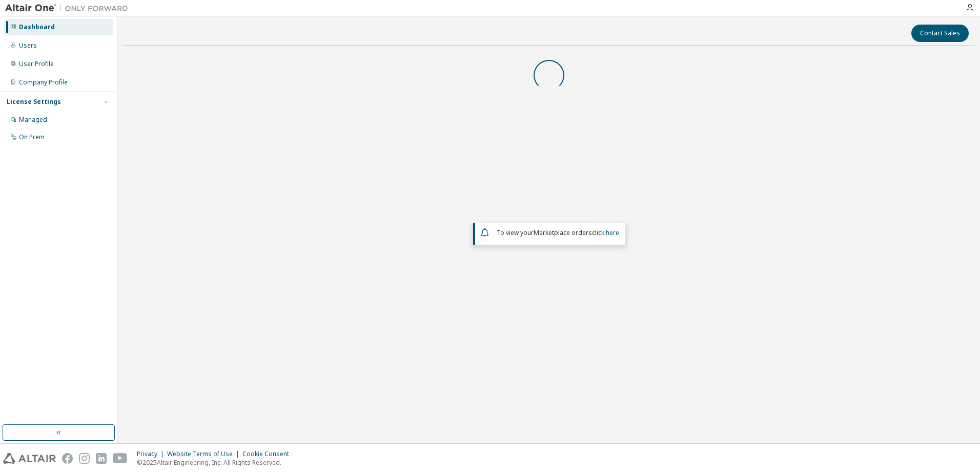 The image size is (980, 473). I want to click on div: Cookie Consent, so click(268, 454).